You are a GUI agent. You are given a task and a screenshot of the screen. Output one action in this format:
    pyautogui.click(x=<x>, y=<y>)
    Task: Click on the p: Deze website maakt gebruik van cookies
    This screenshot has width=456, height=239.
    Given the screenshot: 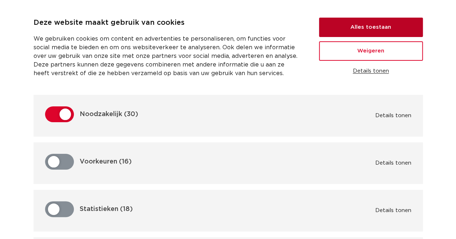 What is the action you would take?
    pyautogui.click(x=167, y=23)
    